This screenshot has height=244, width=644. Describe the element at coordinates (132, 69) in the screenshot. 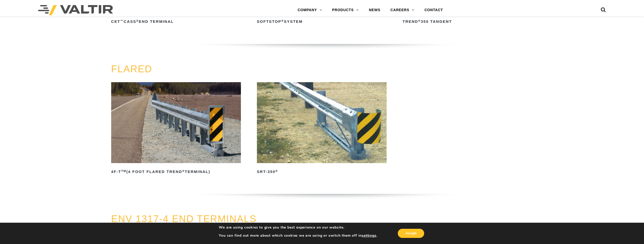

I see `a: FLARED` at that location.